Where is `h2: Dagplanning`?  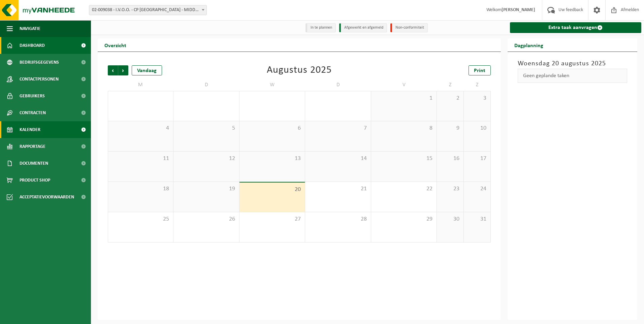
h2: Dagplanning is located at coordinates (529, 45).